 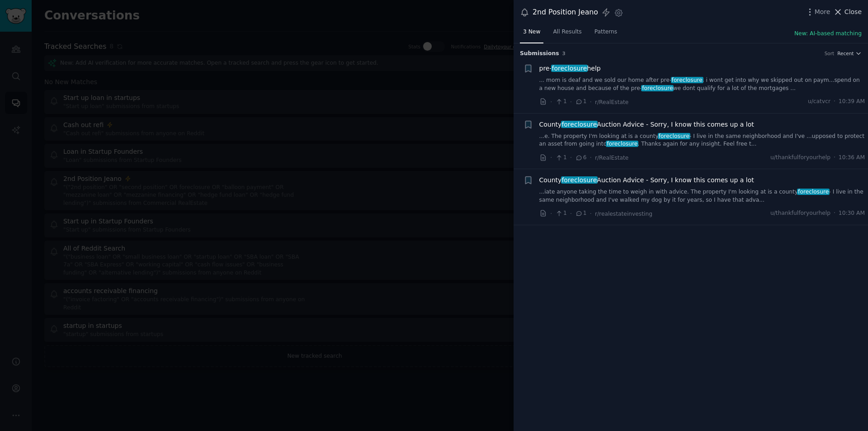 I want to click on span: 10:39 AM, so click(x=852, y=102).